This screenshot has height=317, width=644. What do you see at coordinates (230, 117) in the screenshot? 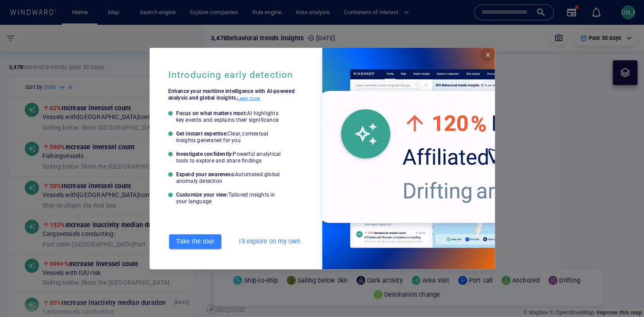
I see `p: Focus on what matters most:` at bounding box center [230, 117].